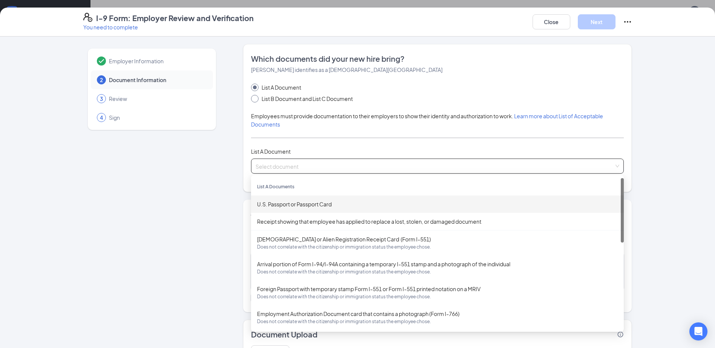  What do you see at coordinates (620, 335) in the screenshot?
I see `svg: Info` at bounding box center [620, 335].